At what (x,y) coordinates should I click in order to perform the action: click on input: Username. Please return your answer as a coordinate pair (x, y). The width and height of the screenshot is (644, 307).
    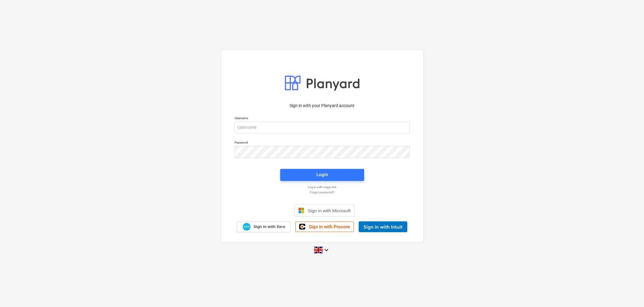
    Looking at the image, I should click on (322, 128).